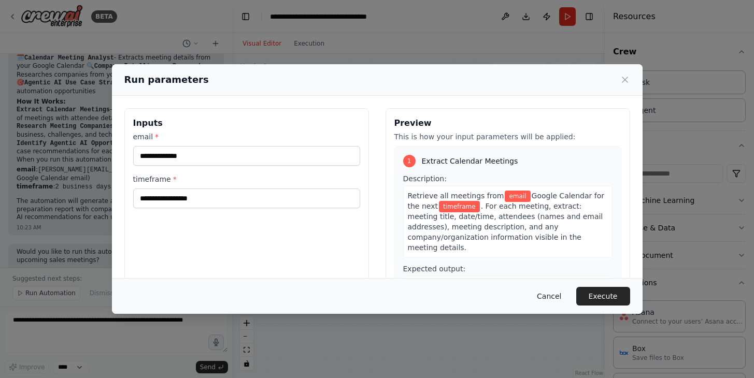 The width and height of the screenshot is (754, 378). What do you see at coordinates (603, 296) in the screenshot?
I see `button: Execute` at bounding box center [603, 296].